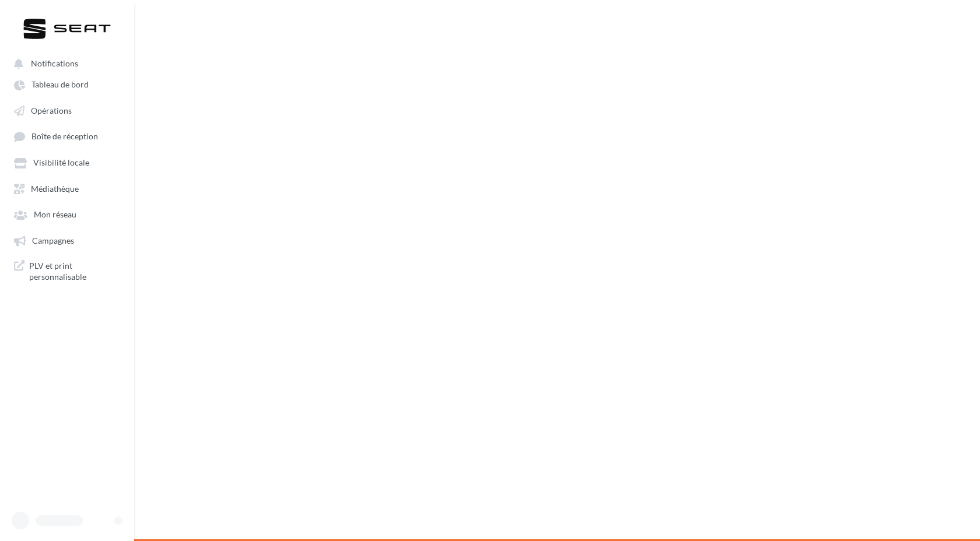  Describe the element at coordinates (67, 214) in the screenshot. I see `a: Mon réseau` at that location.